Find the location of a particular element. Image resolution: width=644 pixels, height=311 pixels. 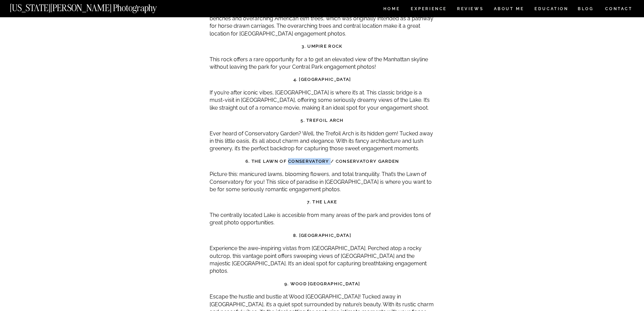

a: BLOG is located at coordinates (586, 9).